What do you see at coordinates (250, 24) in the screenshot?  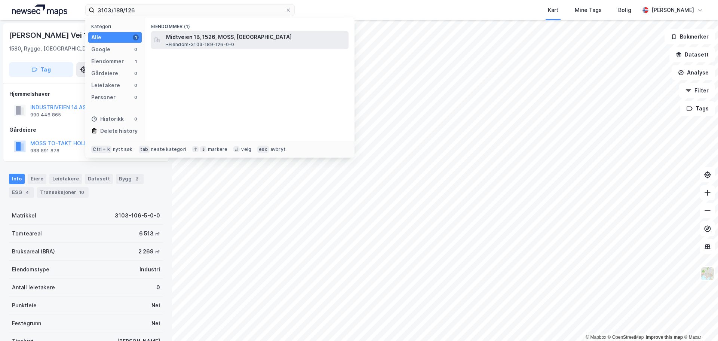 I see `div: Eiendommer (1)` at bounding box center [250, 24].